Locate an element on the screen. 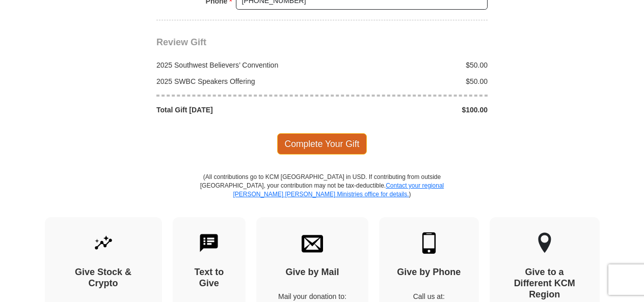 Image resolution: width=644 pixels, height=302 pixels. p: Call us at: is located at coordinates (429, 297).